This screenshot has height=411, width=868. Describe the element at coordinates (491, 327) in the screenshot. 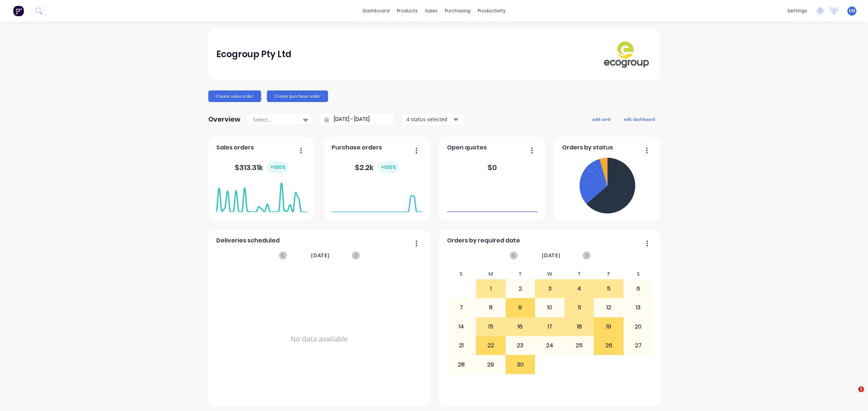

I see `div: 15` at that location.